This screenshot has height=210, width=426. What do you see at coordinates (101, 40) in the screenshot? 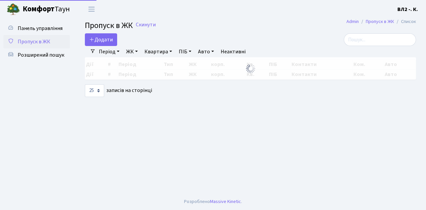
I see `span: Додати` at bounding box center [101, 40].